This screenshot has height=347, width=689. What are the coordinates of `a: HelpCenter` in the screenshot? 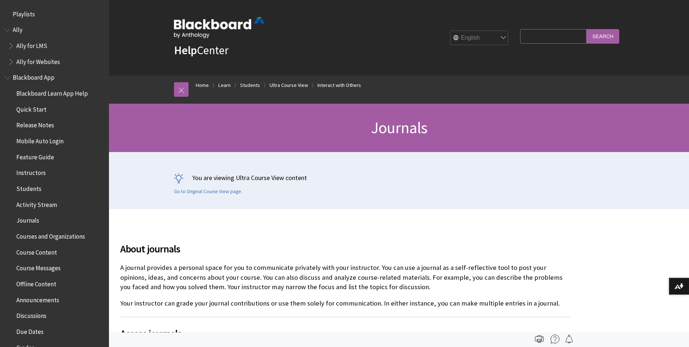 It's located at (201, 50).